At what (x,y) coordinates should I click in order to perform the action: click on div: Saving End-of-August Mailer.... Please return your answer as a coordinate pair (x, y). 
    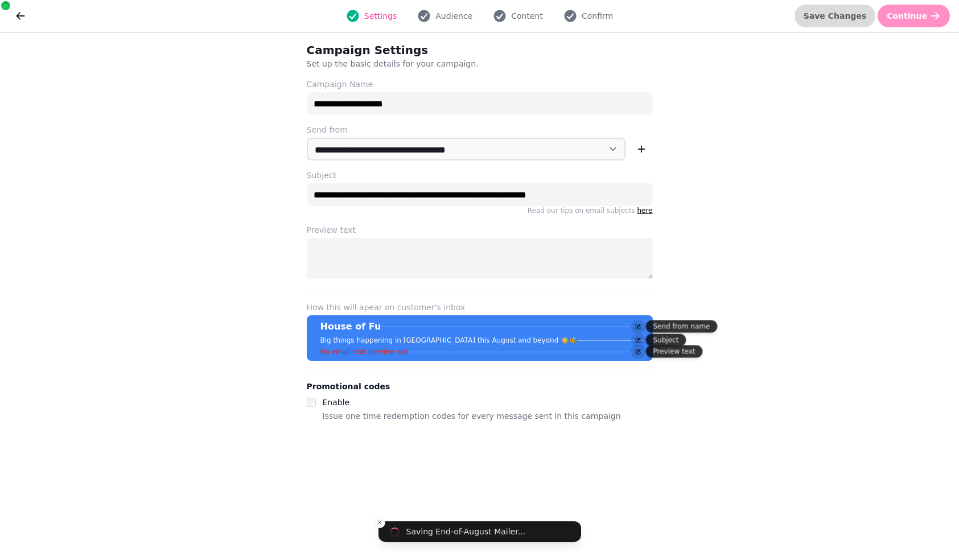
    Looking at the image, I should click on (466, 532).